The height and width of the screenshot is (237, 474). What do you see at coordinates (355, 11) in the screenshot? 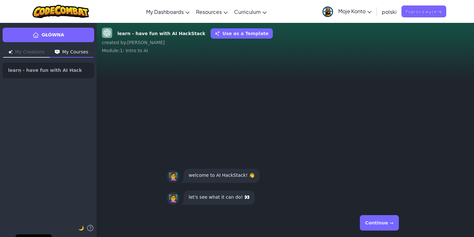
I see `span: Moje Konto` at bounding box center [355, 11].